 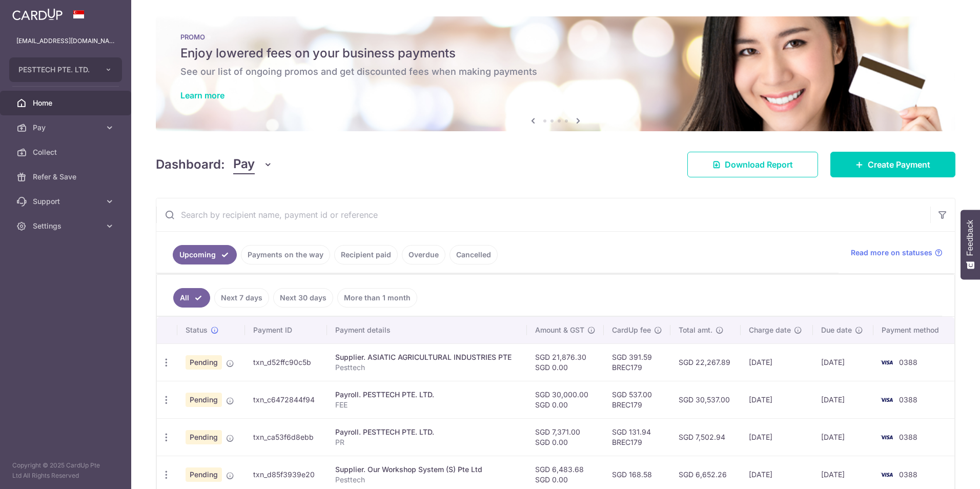 I want to click on a: Overdue, so click(x=423, y=255).